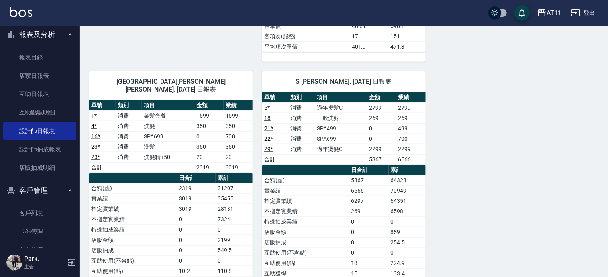 Image resolution: width=608 pixels, height=277 pixels. Describe the element at coordinates (234, 219) in the screenshot. I see `td: 7324` at that location.